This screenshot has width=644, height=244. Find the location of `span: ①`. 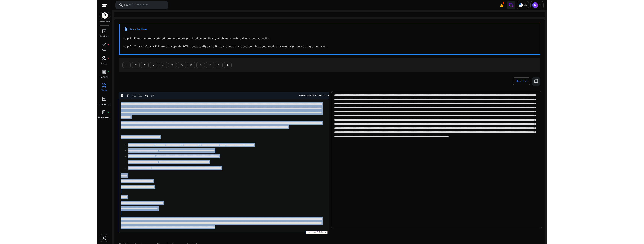

span: ① is located at coordinates (163, 65).